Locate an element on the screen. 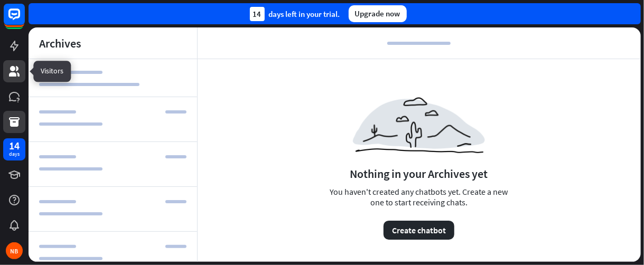 Image resolution: width=644 pixels, height=265 pixels. button: Open LiveChat chat widget is located at coordinates (24, 20).